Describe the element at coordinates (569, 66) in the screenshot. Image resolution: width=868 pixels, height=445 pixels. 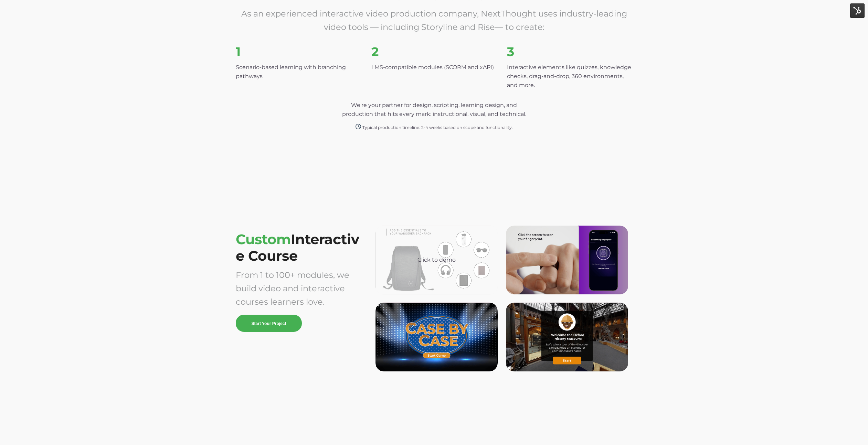
I see `span: Interactive elements like quizzes, knowledge checks, drag-and-drop, 360 environments, and more.` at that location.